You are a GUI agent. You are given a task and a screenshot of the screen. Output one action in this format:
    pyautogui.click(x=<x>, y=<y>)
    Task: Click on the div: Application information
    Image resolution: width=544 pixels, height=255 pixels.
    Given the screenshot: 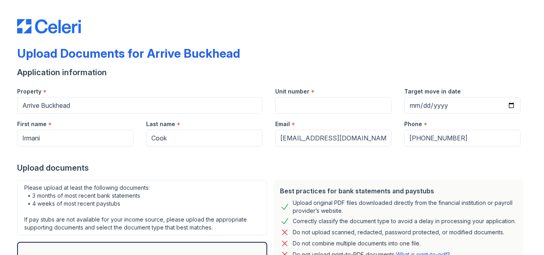 What is the action you would take?
    pyautogui.click(x=272, y=73)
    